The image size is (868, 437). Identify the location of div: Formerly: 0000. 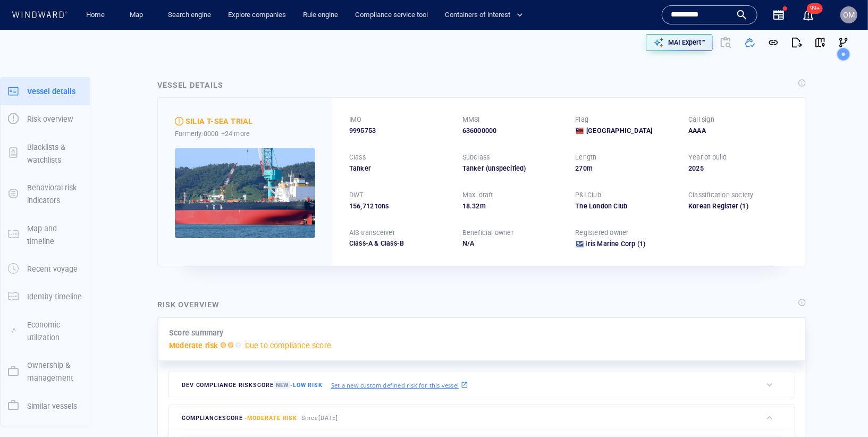
(245, 134).